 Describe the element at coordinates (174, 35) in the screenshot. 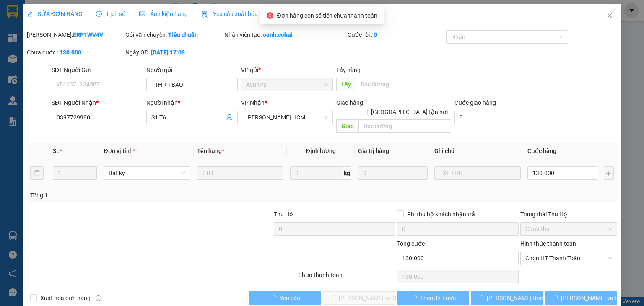

I see `div: Gói vận chuyển:` at that location.